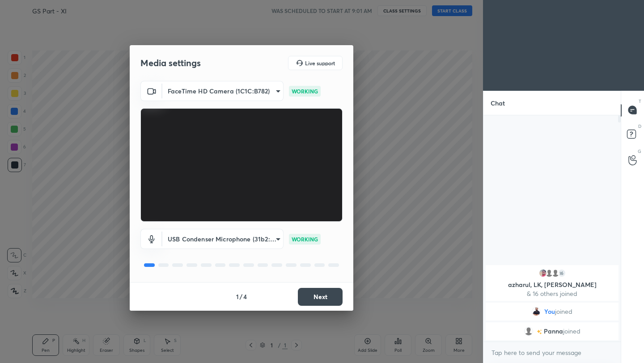 The width and height of the screenshot is (644, 363). Describe the element at coordinates (245, 296) in the screenshot. I see `h4: 4` at that location.